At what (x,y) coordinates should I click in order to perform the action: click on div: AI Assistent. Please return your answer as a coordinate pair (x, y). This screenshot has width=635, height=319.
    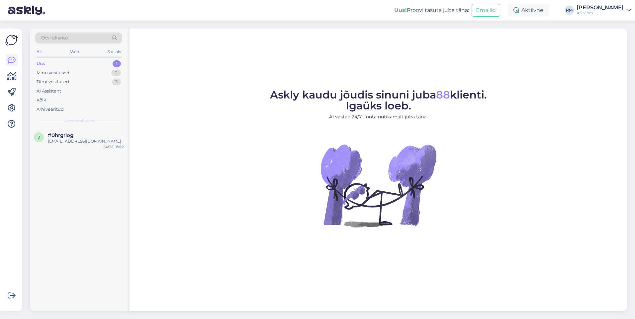
    Looking at the image, I should click on (49, 91).